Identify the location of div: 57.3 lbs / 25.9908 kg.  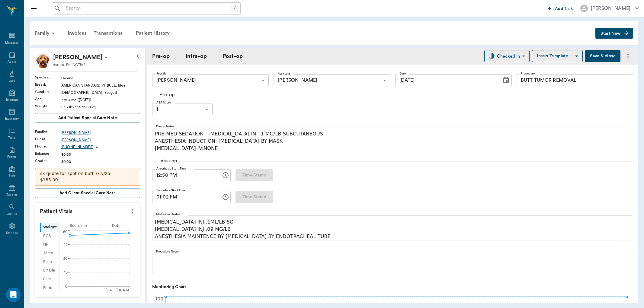
(100, 107).